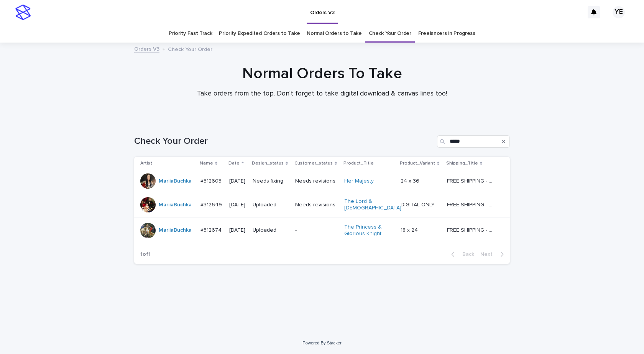  Describe the element at coordinates (368, 231) in the screenshot. I see `a: The Princess & Glorious Knight` at that location.